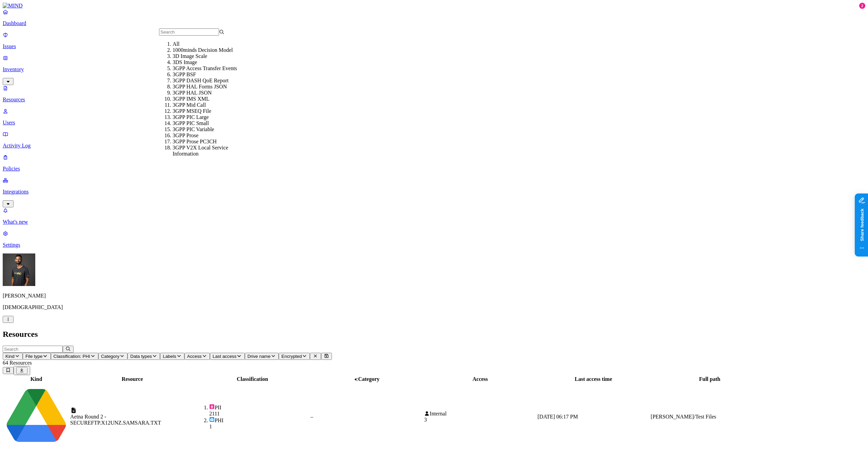  Describe the element at coordinates (434, 163) in the screenshot. I see `a: Policies` at that location.